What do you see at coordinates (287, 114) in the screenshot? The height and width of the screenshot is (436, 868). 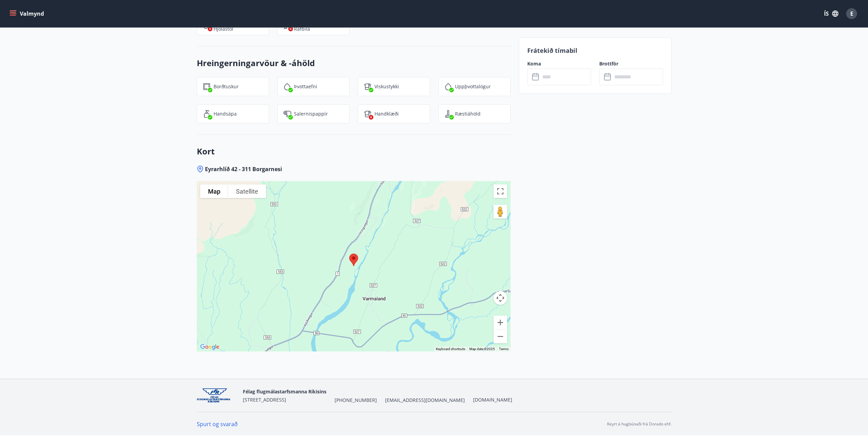 I see `img: JsUkc86bAWErts0UzsjU3lk4pw2986cAIPoh8Yw7.svg` at bounding box center [287, 114].